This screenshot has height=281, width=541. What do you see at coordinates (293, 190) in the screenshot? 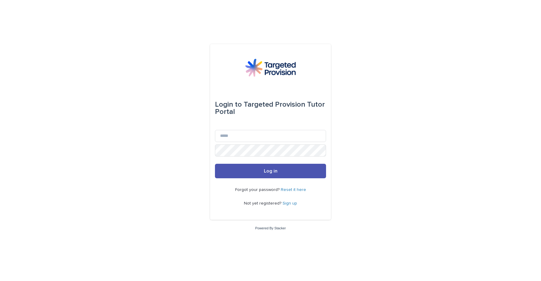
I see `a: Reset it here` at bounding box center [293, 190].